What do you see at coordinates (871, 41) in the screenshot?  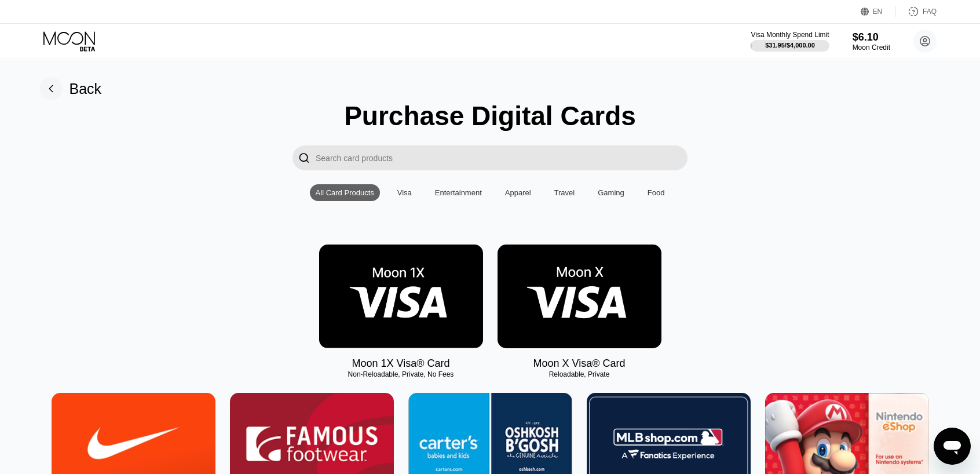 I see `div: $6.10Moon Credit` at bounding box center [871, 41].